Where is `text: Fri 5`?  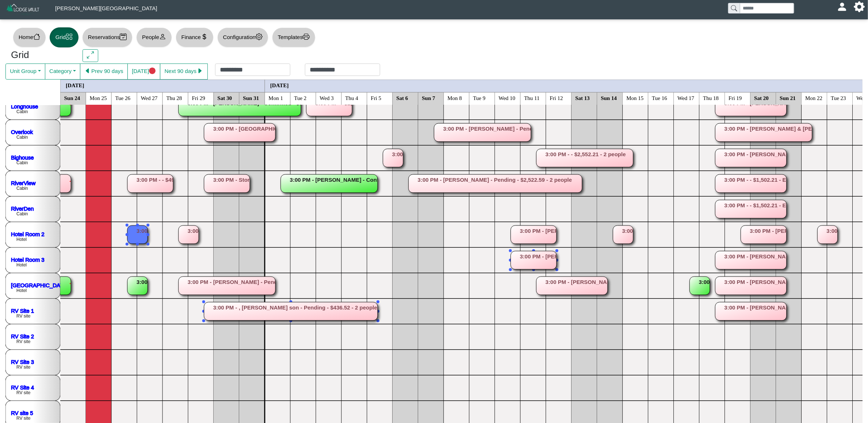 text: Fri 5 is located at coordinates (376, 98).